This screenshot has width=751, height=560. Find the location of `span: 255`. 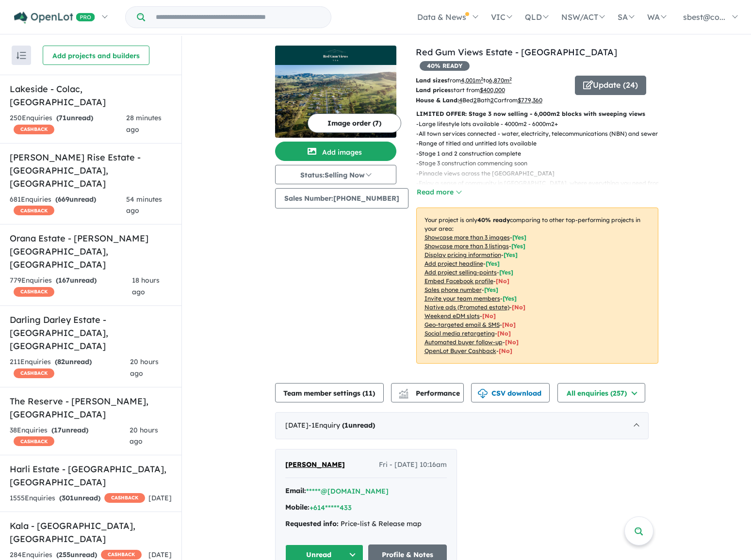

span: 255 is located at coordinates (65, 555).